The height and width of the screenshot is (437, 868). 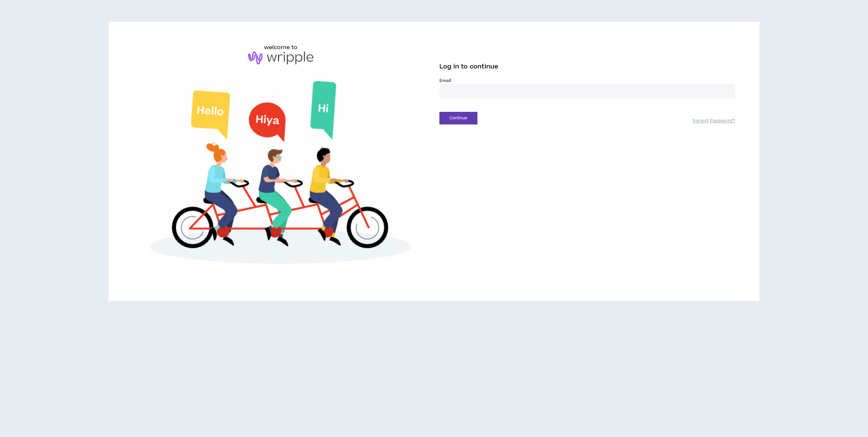 I want to click on h6: welcome to, so click(x=281, y=48).